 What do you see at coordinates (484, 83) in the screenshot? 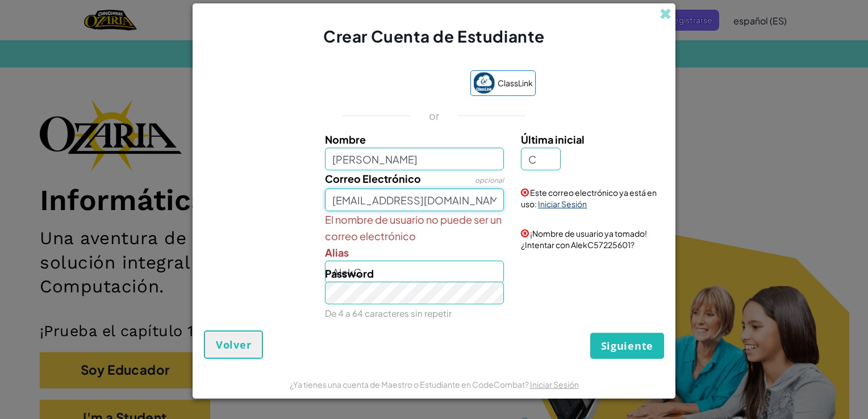
I see `img: classlink-logo-small.png` at bounding box center [484, 83].